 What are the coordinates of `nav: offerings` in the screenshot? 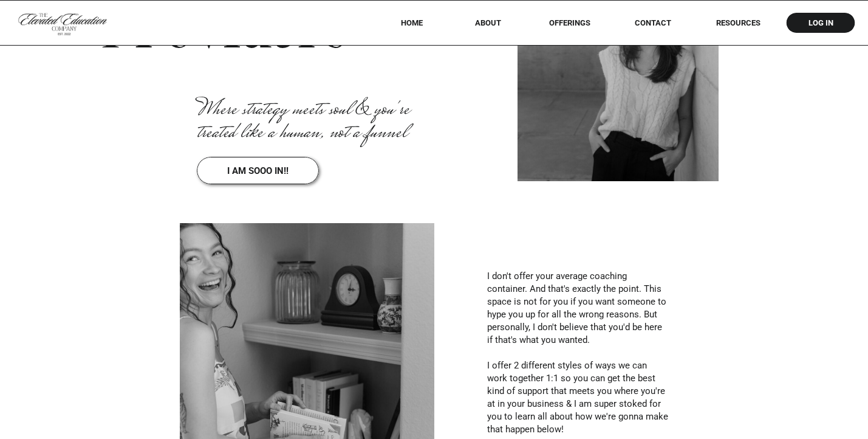 It's located at (569, 22).